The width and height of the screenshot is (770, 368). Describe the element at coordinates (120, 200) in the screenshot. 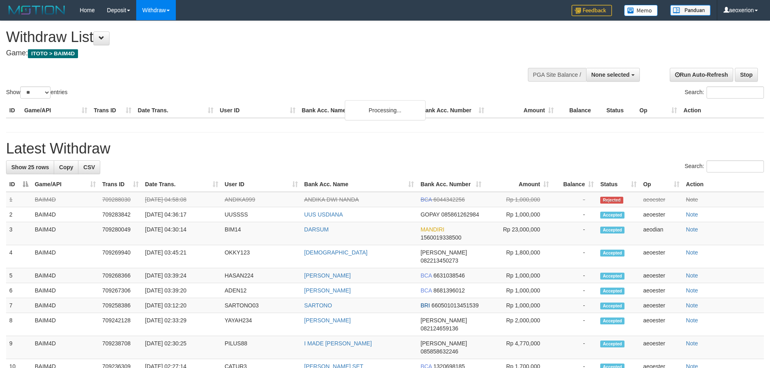

I see `td: 709288030` at that location.